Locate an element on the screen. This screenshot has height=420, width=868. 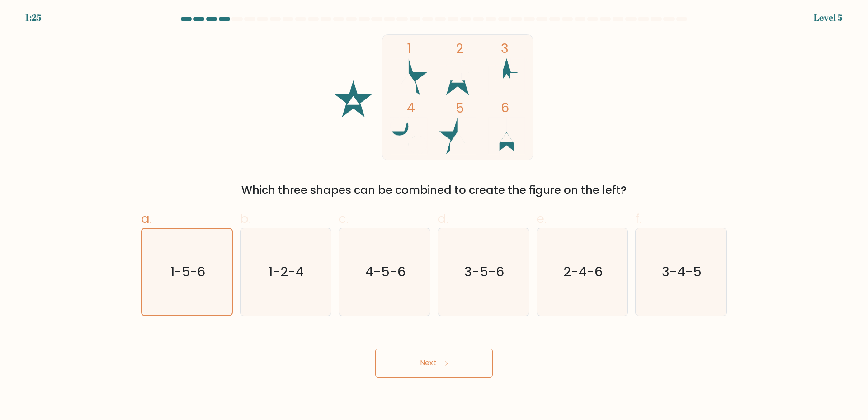
text: 1-2-4 is located at coordinates (287, 272).